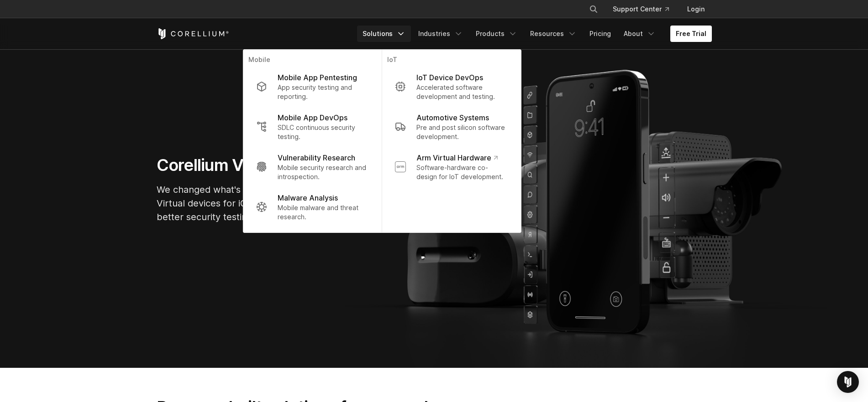 The width and height of the screenshot is (868, 402). Describe the element at coordinates (848, 382) in the screenshot. I see `div: Open Intercom Messenger` at that location.